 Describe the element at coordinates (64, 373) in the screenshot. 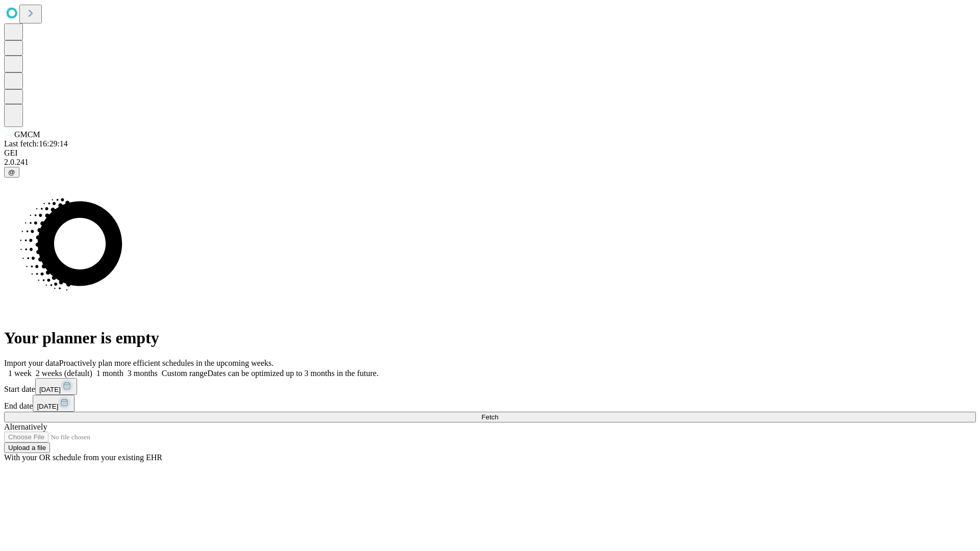

I see `span: 2 weeks (default)` at that location.